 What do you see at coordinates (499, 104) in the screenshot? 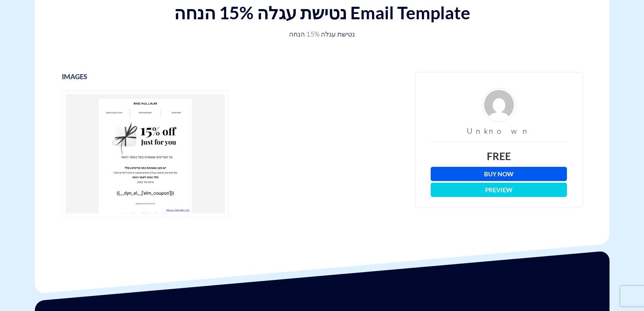
I see `img: d4fe36f24926ae2e6254bfc5557d6d03` at bounding box center [499, 104].